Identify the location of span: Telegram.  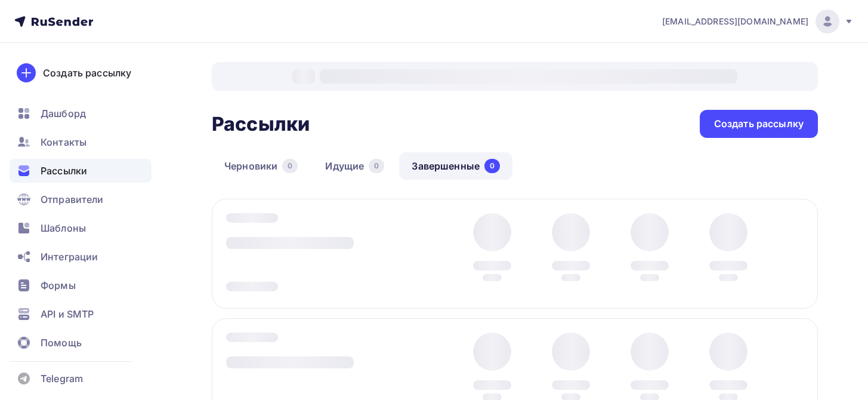
(62, 379).